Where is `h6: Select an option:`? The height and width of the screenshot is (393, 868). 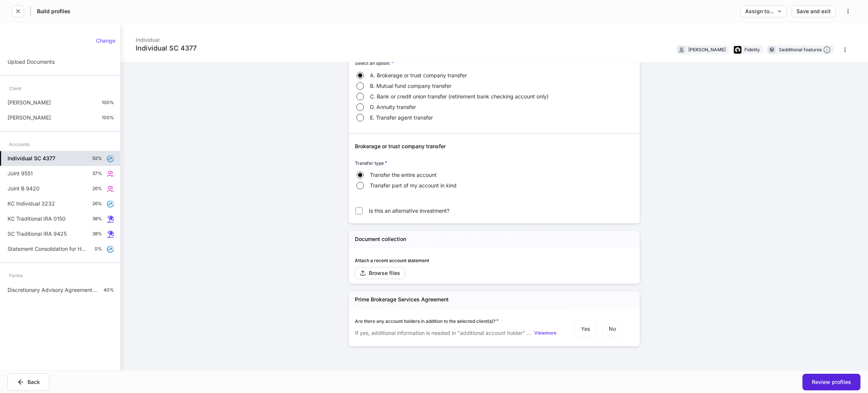
h6: Select an option: is located at coordinates (375, 63).